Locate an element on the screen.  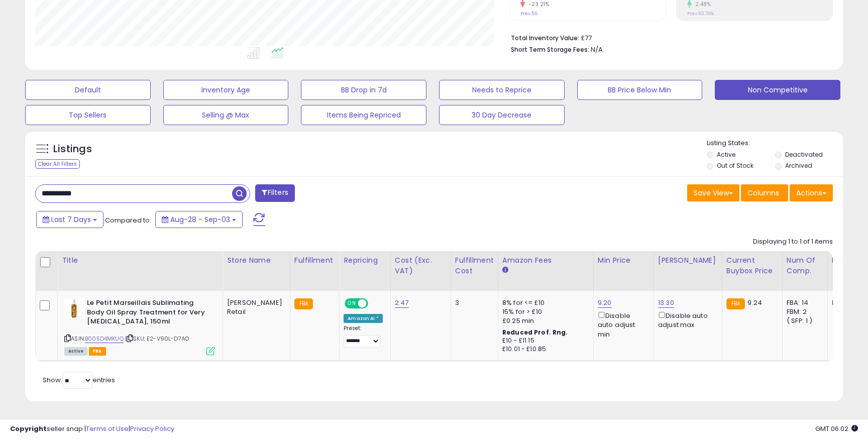
button: Non Competitive is located at coordinates (778, 90).